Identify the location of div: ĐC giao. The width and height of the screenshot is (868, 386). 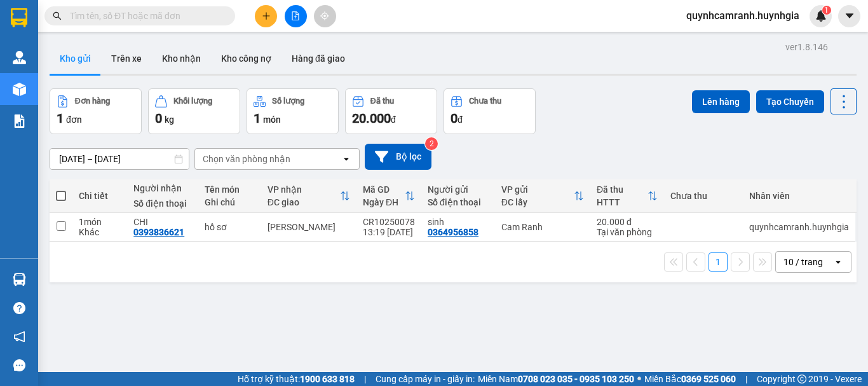
(304, 202).